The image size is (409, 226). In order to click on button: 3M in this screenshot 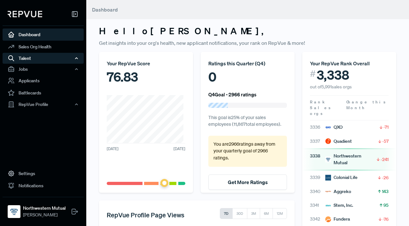, I will do `click(253, 213)`.